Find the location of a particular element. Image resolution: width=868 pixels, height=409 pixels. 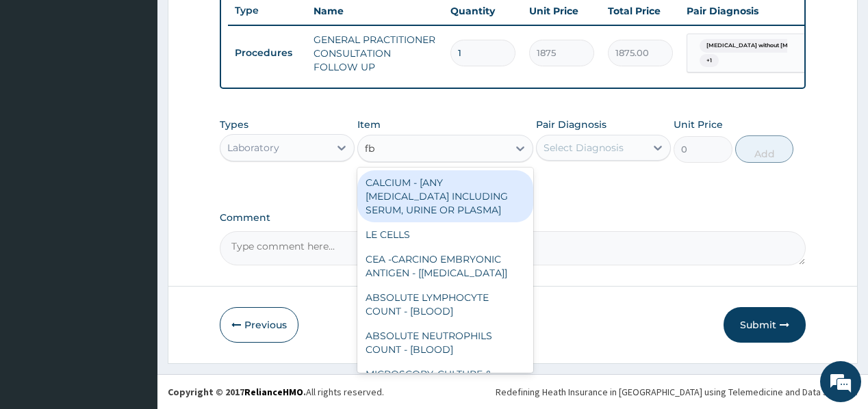

td: Procedures is located at coordinates (267, 53).